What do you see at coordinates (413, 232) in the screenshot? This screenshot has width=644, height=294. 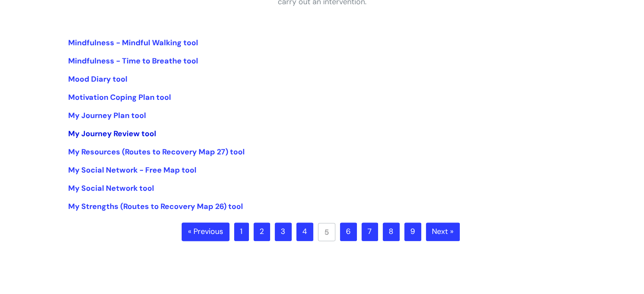 I see `a: 9` at bounding box center [413, 232].